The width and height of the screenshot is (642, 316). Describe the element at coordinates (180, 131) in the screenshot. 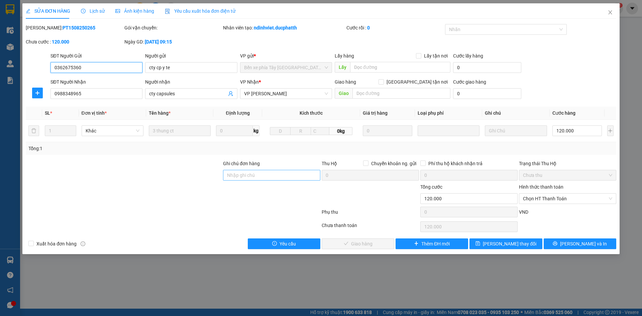

I see `input: VD: Bàn, Ghế` at that location.